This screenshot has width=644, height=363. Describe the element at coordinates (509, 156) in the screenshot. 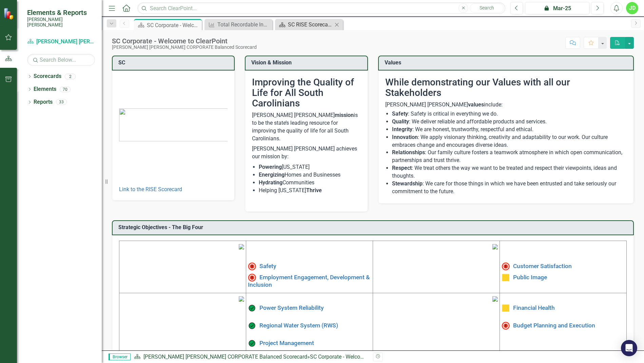

I see `li: : Our family culture fosters a teamwork atmosphere in which open communication, partnerships and ...` at that location.